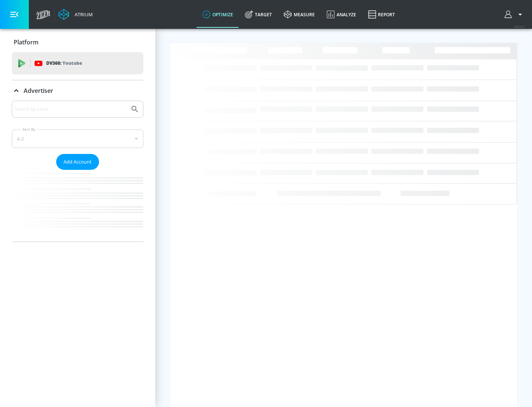 This screenshot has height=407, width=532. I want to click on span: Add Account, so click(78, 162).